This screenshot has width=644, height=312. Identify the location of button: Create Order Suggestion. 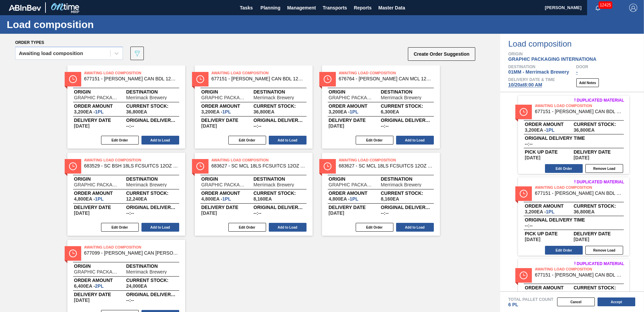
(442, 54).